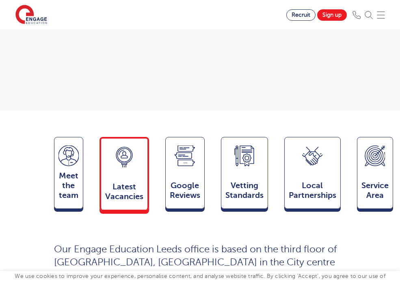  Describe the element at coordinates (31, 15) in the screenshot. I see `img: Engage Education` at that location.